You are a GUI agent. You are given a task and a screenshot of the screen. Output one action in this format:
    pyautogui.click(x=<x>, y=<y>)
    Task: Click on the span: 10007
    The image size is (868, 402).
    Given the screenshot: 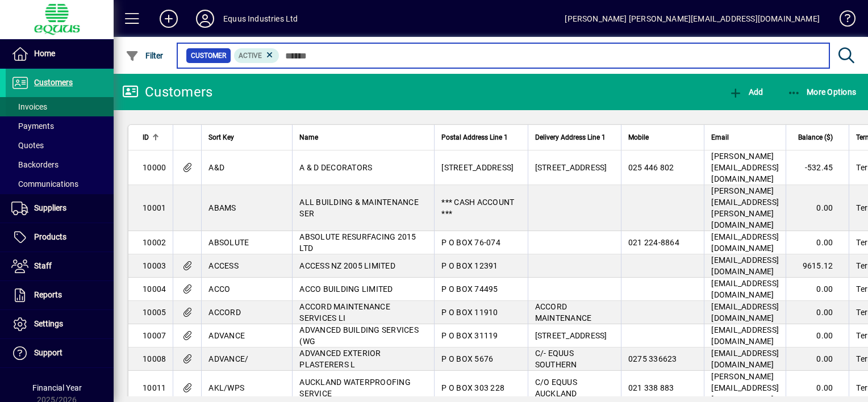 What is the action you would take?
    pyautogui.click(x=154, y=335)
    